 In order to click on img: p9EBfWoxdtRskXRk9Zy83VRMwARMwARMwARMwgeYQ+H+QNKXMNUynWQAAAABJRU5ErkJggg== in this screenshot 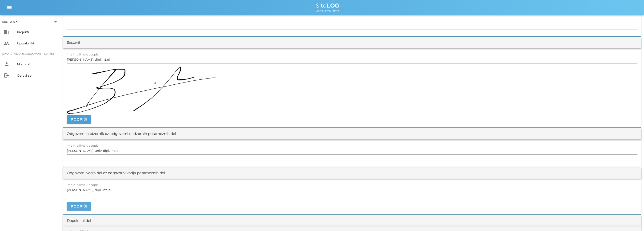, I will do `click(141, 90)`.